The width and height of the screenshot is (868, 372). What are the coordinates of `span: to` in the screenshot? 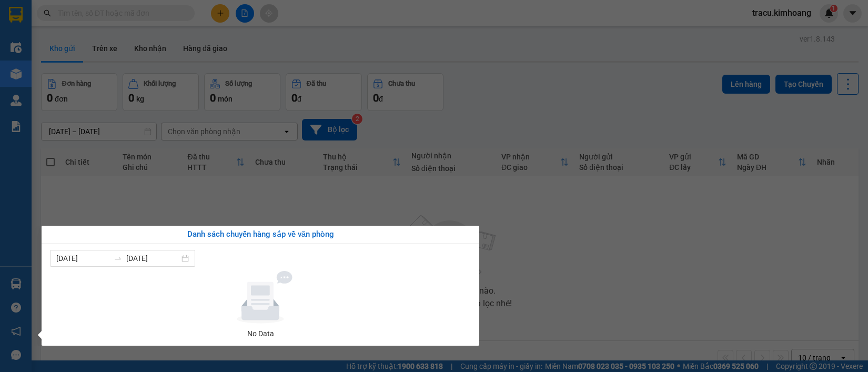 It's located at (118, 259).